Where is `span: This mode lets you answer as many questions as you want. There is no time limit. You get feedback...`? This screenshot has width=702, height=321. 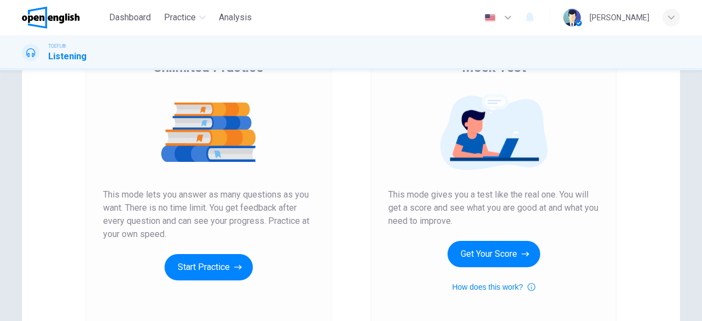
span: This mode lets you answer as many questions as you want. There is no time limit. You get feedback... is located at coordinates (208, 215).